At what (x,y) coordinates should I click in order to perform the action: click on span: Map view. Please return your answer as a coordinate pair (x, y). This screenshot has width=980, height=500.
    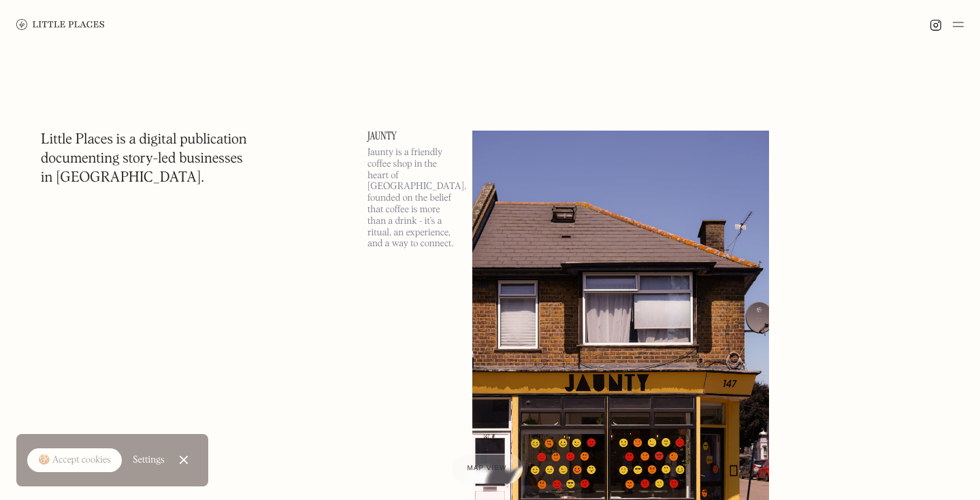
    Looking at the image, I should click on (487, 468).